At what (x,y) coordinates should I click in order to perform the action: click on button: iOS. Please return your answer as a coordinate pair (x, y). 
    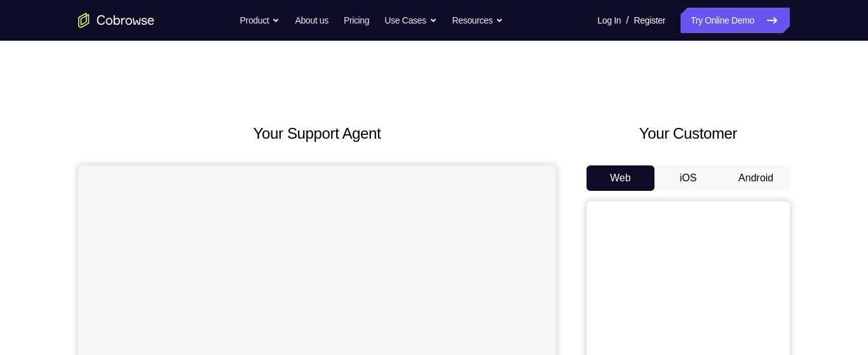
    Looking at the image, I should click on (688, 178).